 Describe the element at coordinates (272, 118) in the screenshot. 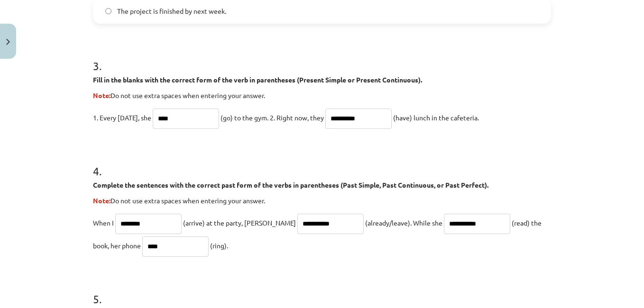

I see `span: (go) to the gym. 2. Right now, they` at that location.